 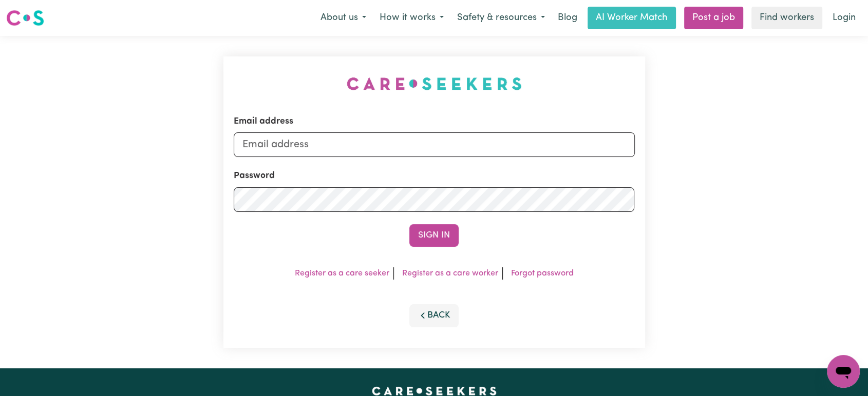 I want to click on a: Post a job, so click(x=714, y=18).